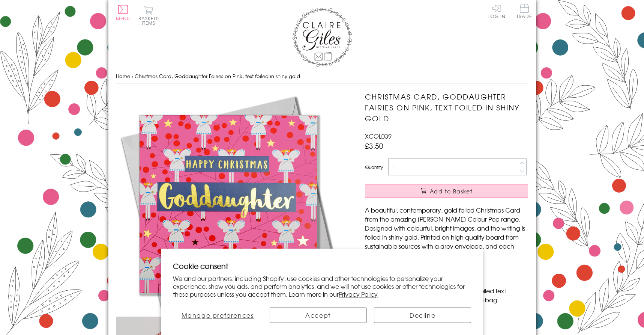 The height and width of the screenshot is (335, 644). I want to click on p: We and our partners, including Shopify, use cookies and other technologies to personalize your ex..., so click(322, 286).